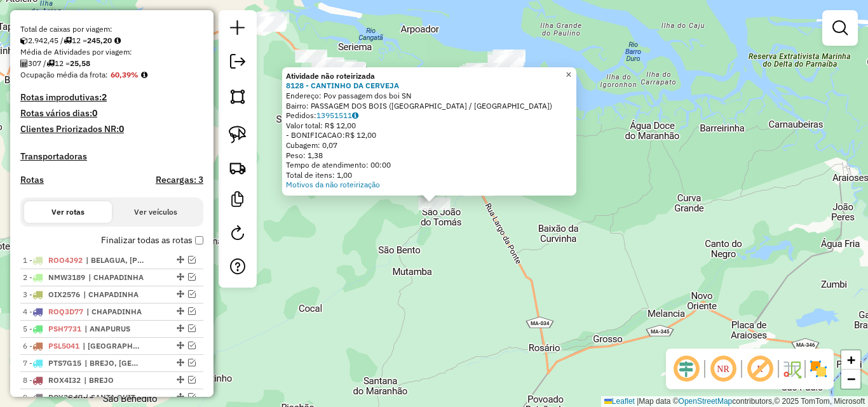 The height and width of the screenshot is (407, 868). What do you see at coordinates (118, 40) in the screenshot?
I see `i: Meta Caixas/viagem: 1,00 Diferença: 244,20` at bounding box center [118, 40].